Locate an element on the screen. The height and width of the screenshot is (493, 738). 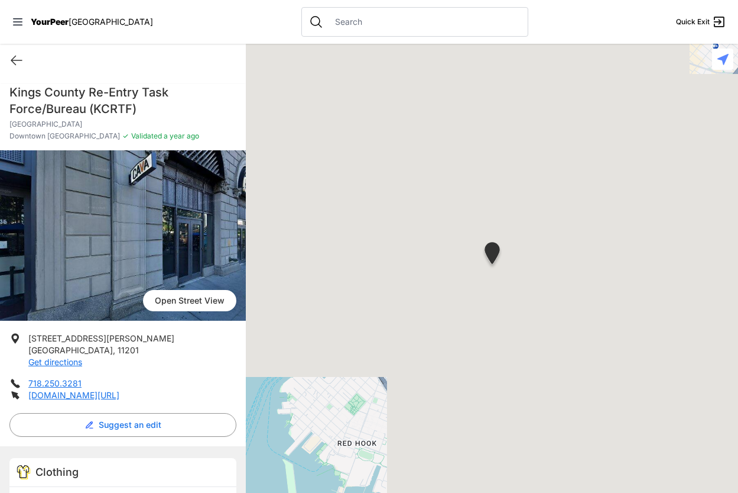
span: Clothing is located at coordinates (57, 471).